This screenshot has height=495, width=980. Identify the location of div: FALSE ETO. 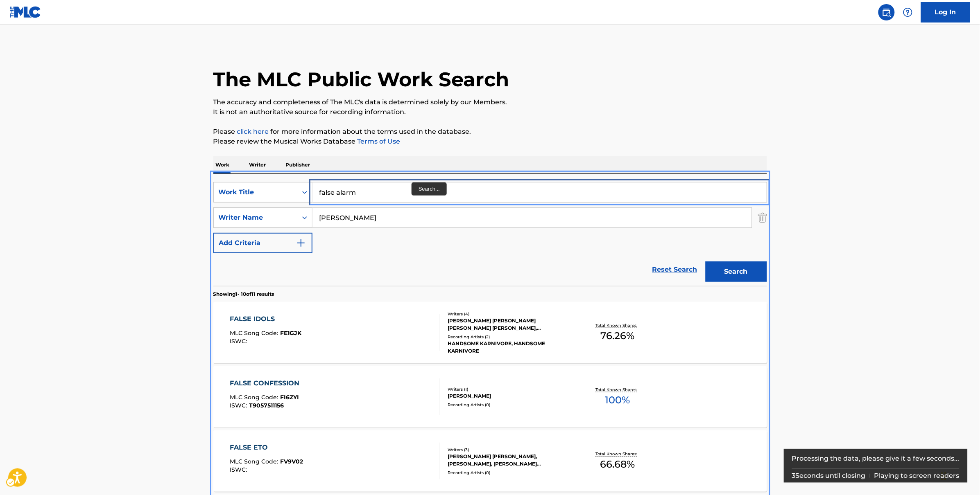
(266, 448).